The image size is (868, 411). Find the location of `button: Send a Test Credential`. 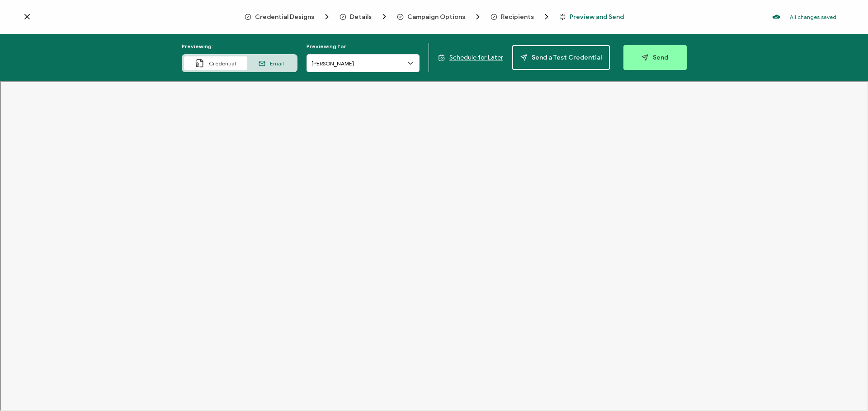

button: Send a Test Credential is located at coordinates (561, 57).